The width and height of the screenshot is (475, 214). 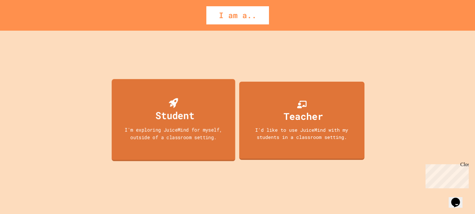 What do you see at coordinates (175, 115) in the screenshot?
I see `div: Student` at bounding box center [175, 115].